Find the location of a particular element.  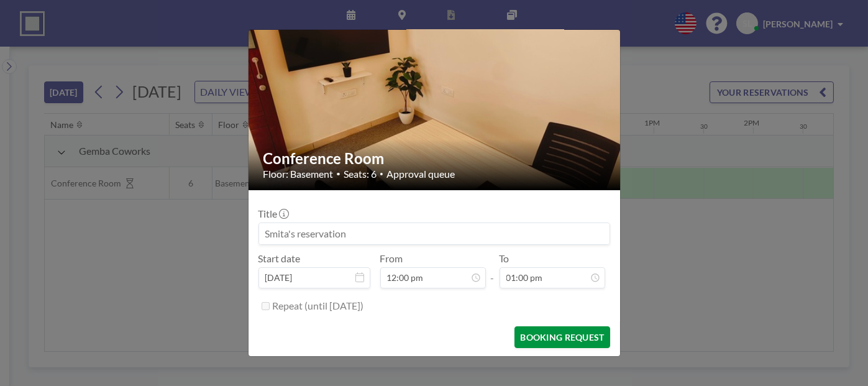

span: Seats: 6 is located at coordinates (361, 174).